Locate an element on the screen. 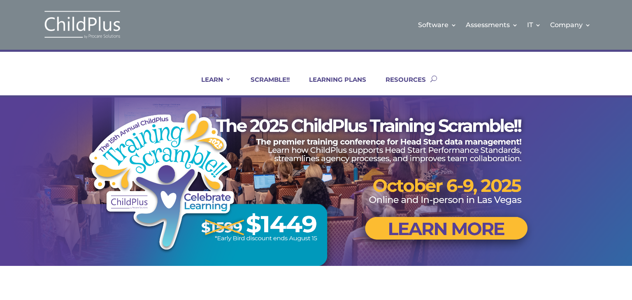  a: SCRAMBLE!! is located at coordinates (265, 86).